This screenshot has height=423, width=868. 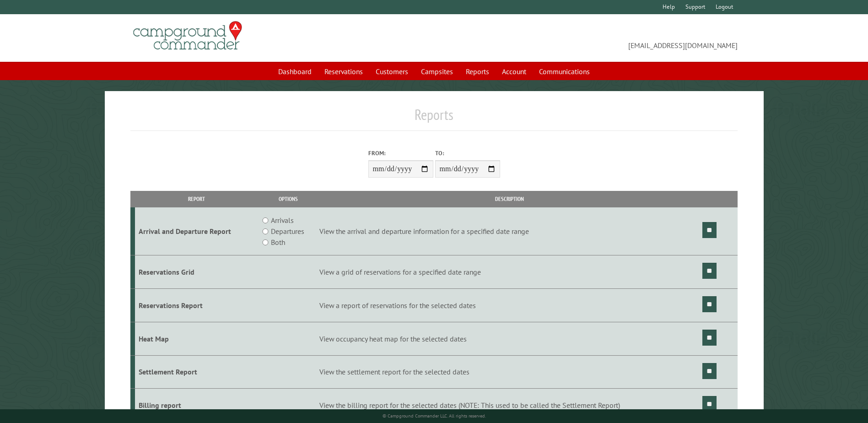 What do you see at coordinates (468, 153) in the screenshot?
I see `label: To:` at bounding box center [468, 153].